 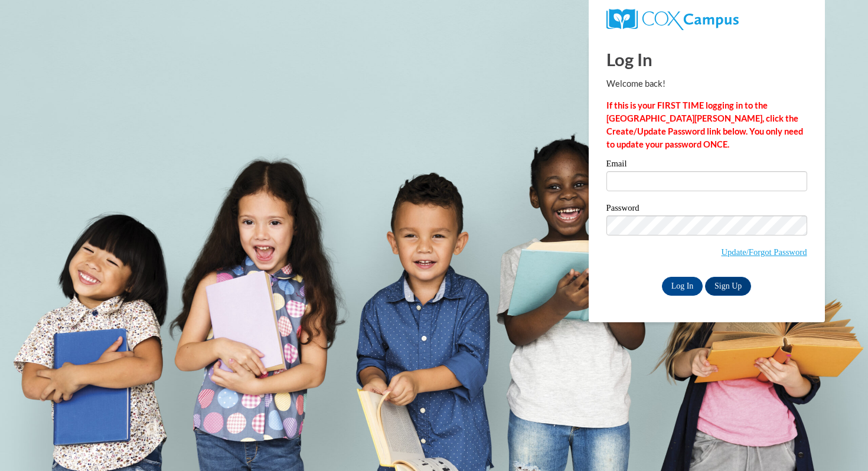 What do you see at coordinates (706, 165) in the screenshot?
I see `label: Email` at bounding box center [706, 165].